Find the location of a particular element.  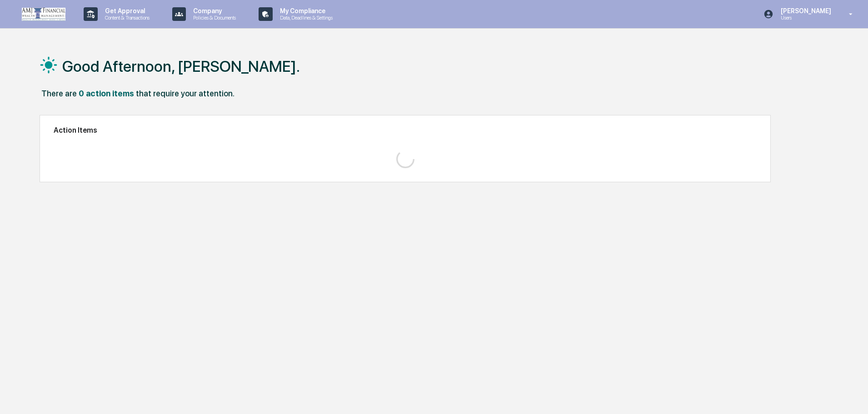

p: Content & Transactions is located at coordinates (126, 18).